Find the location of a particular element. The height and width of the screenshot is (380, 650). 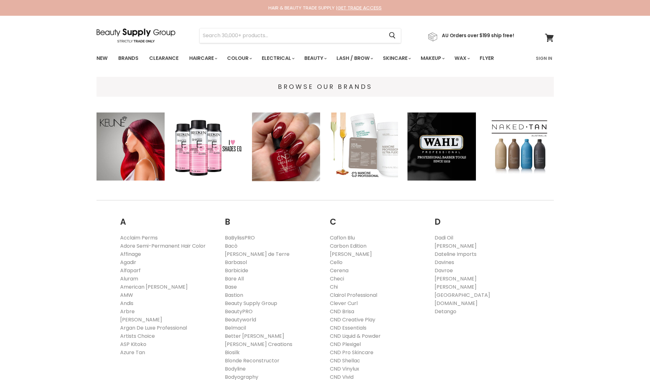

a: BeautyPRO is located at coordinates (239, 311).